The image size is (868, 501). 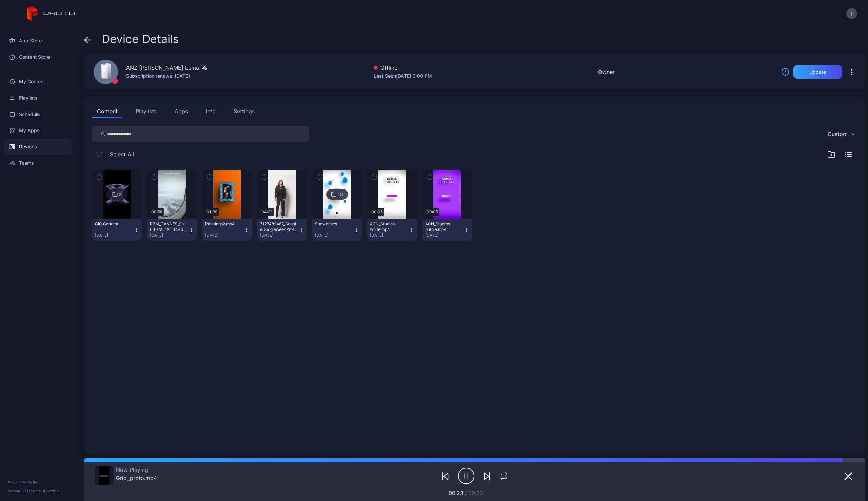 I want to click on button: Playlists, so click(x=146, y=111).